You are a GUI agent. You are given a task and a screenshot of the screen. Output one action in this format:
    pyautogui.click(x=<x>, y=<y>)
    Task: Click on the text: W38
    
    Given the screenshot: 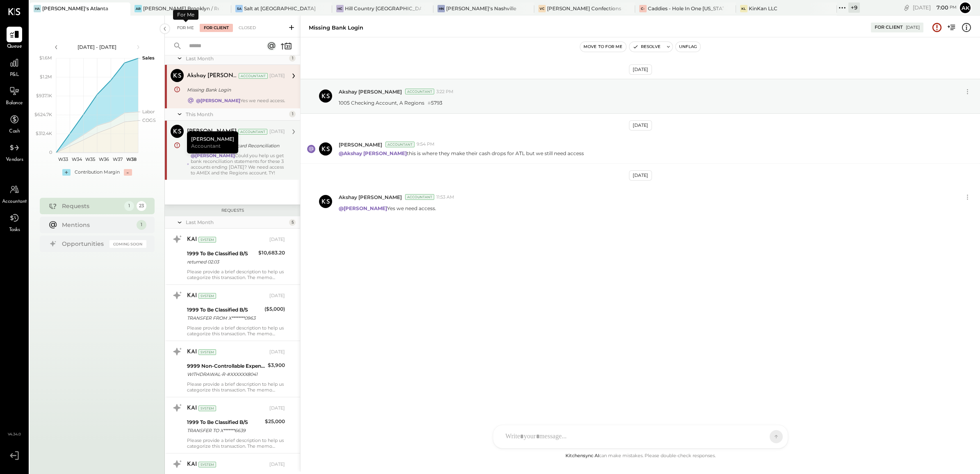 What is the action you would take?
    pyautogui.click(x=130, y=159)
    